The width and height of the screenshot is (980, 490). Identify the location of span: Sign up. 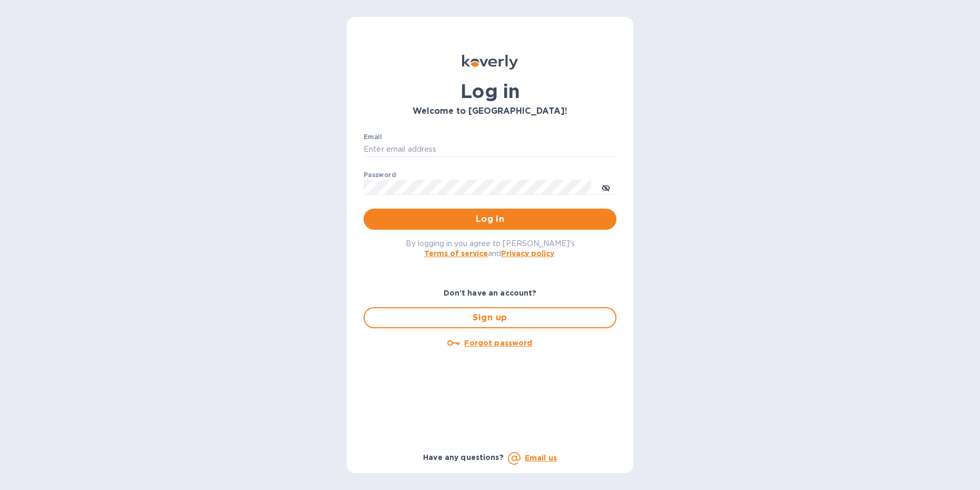
(490, 317).